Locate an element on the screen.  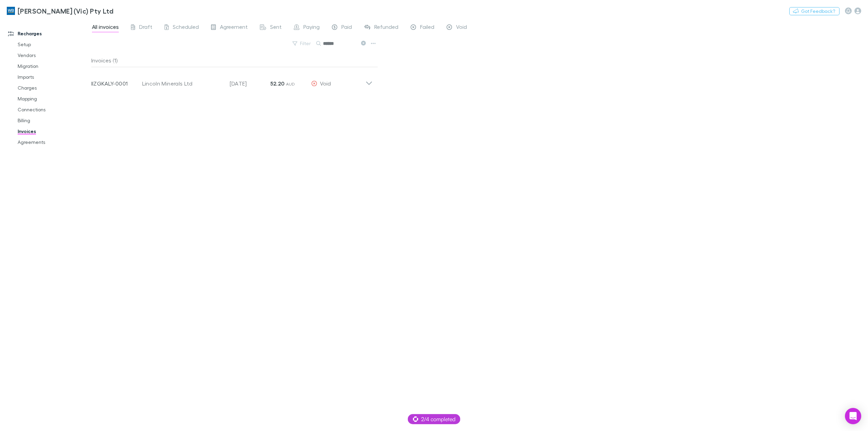
button: Filter is located at coordinates (302, 43).